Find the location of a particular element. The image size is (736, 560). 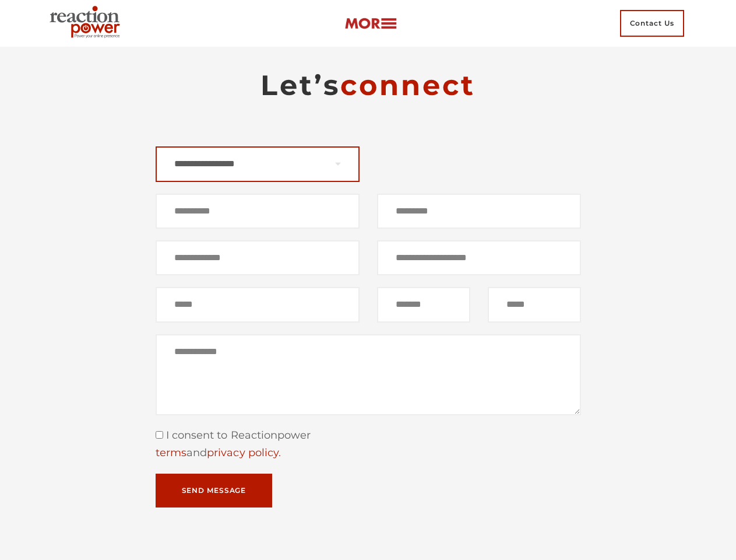

a: terms is located at coordinates (171, 453).